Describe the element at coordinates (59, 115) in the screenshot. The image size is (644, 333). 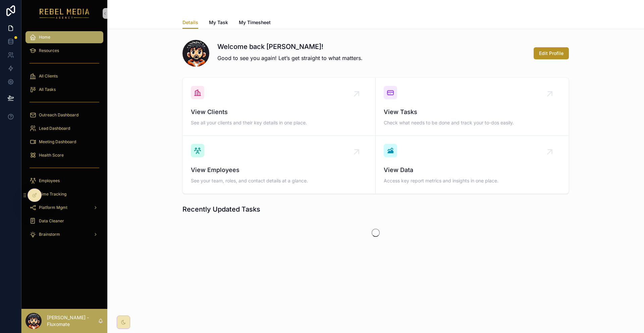
I see `span: Outreach Dashboard` at that location.